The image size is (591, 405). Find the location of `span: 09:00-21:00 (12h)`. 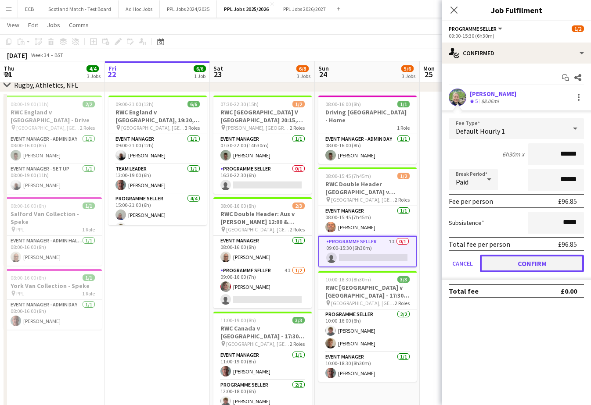

span: 09:00-21:00 (12h) is located at coordinates (134, 104).